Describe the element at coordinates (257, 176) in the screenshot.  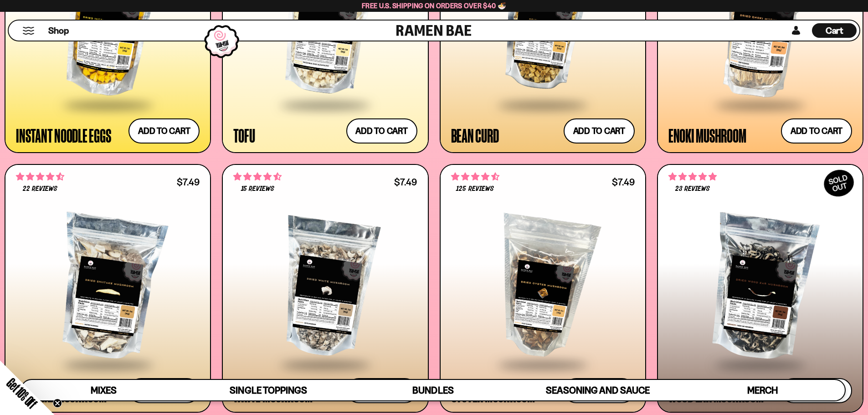
I see `span: 4.53 stars` at that location.